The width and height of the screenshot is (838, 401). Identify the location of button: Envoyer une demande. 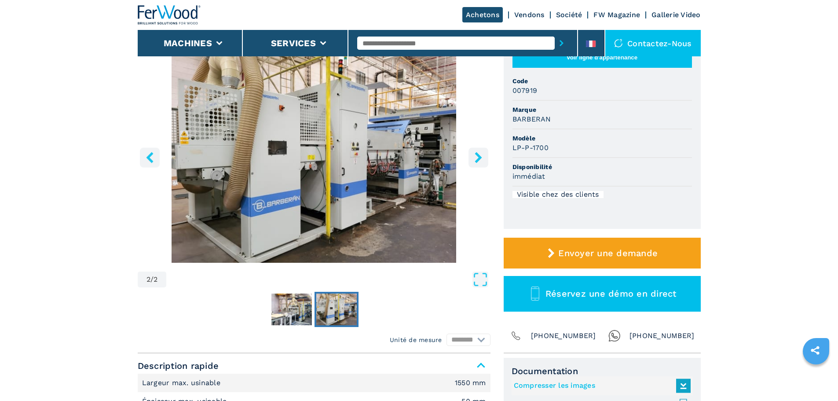
(602, 253).